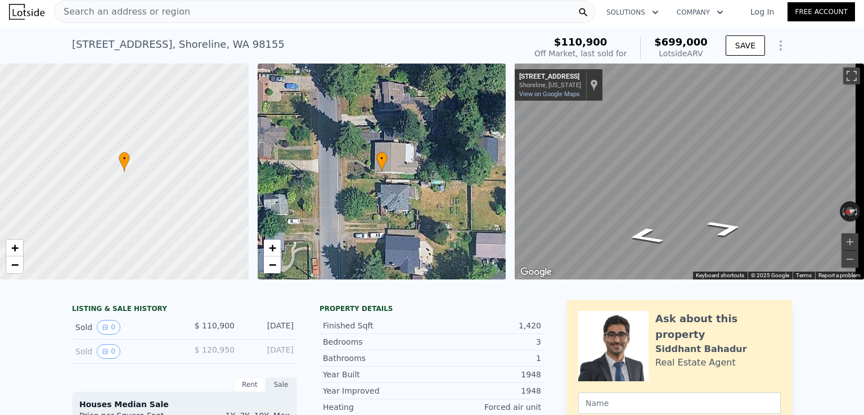 This screenshot has height=415, width=864. What do you see at coordinates (122, 12) in the screenshot?
I see `span: Search an address or region` at bounding box center [122, 12].